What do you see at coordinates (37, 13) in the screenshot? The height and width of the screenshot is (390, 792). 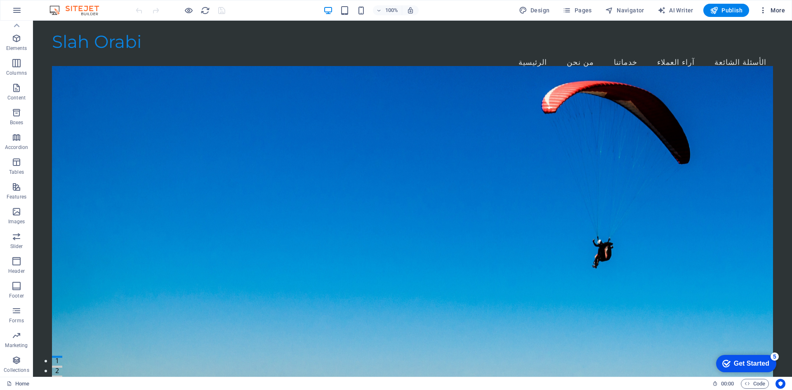 I see `div: Get Started 5 items remaining, 0% complete` at bounding box center [37, 13].